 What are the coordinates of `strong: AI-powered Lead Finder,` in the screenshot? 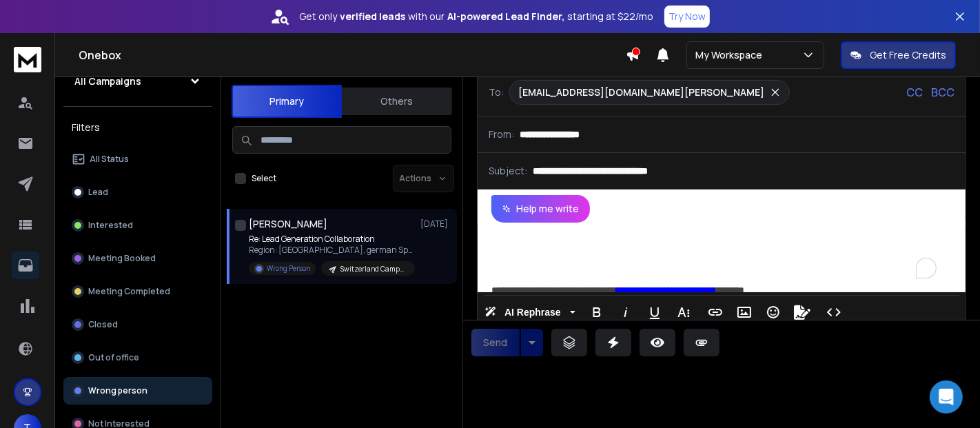 It's located at (505, 16).